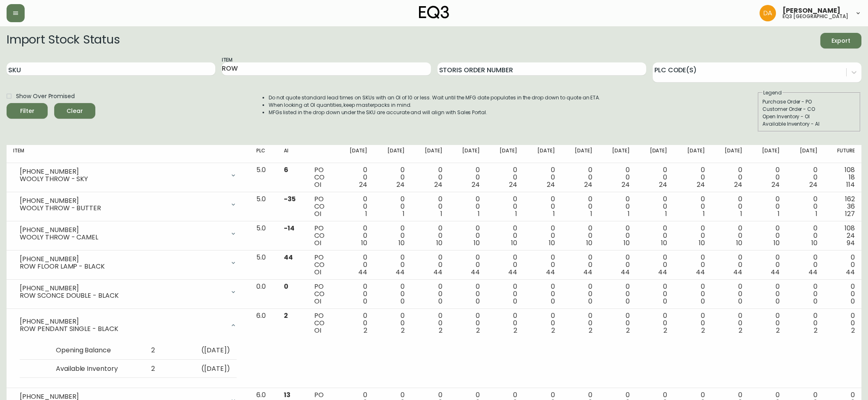 Image resolution: width=868 pixels, height=400 pixels. Describe the element at coordinates (435, 105) in the screenshot. I see `li: When looking at OI quantities, keep masterpacks in mind.` at that location.